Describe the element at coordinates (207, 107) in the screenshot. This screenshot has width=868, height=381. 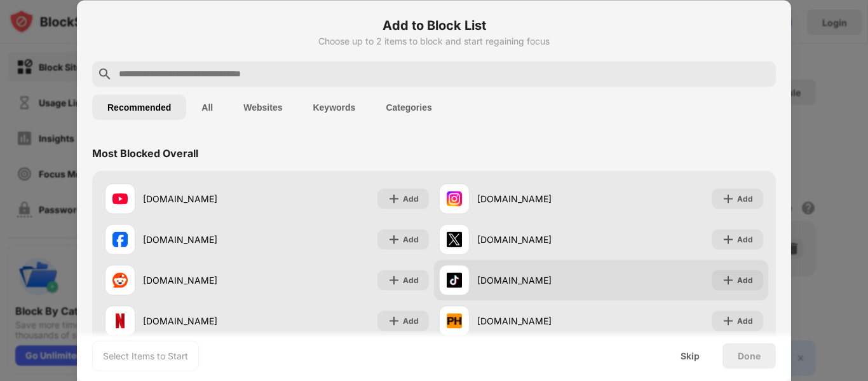
I see `button: All` at that location.